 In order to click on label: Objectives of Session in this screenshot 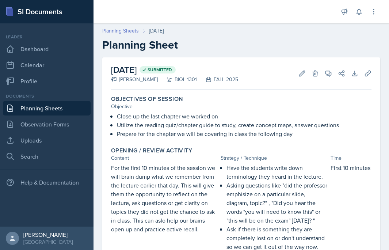, I will do `click(147, 99)`.